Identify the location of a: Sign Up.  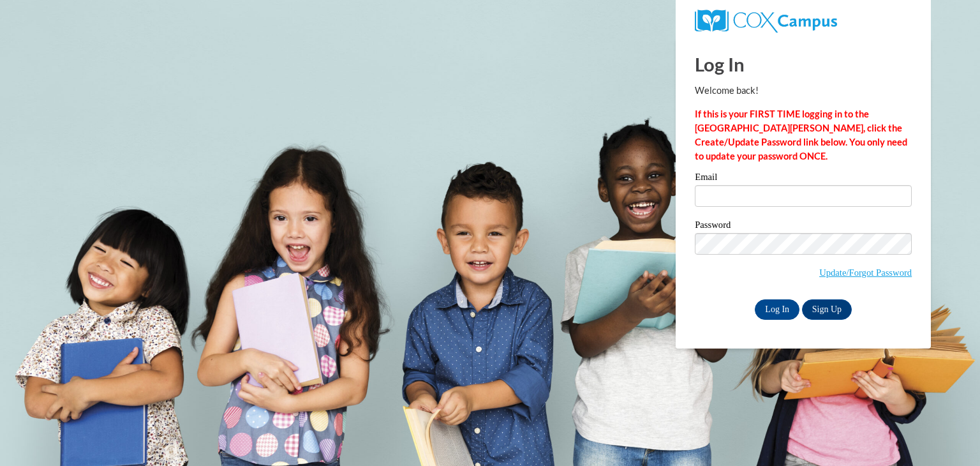
(827, 309).